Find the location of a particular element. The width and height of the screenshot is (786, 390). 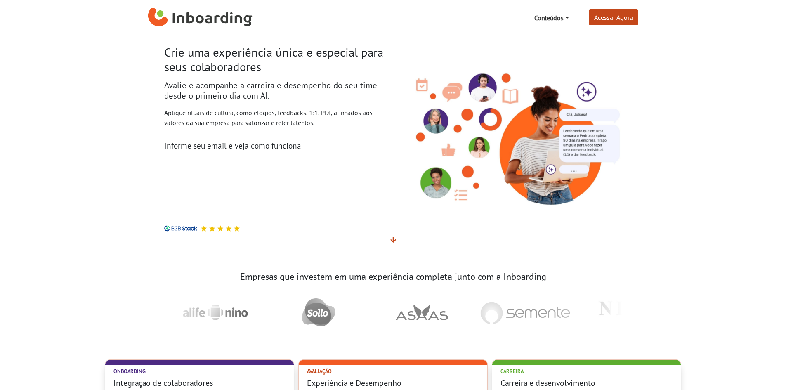

h2: Carreira is located at coordinates (587, 371).